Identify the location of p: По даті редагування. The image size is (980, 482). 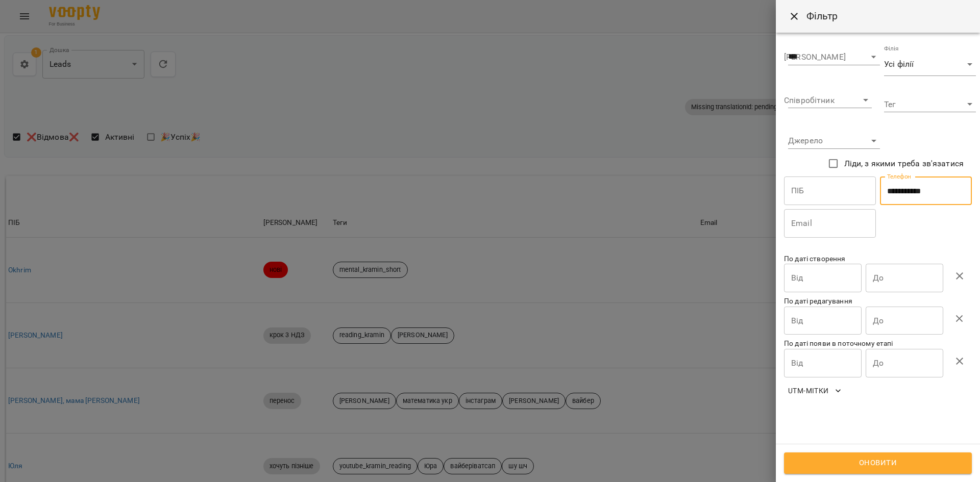
(878, 302).